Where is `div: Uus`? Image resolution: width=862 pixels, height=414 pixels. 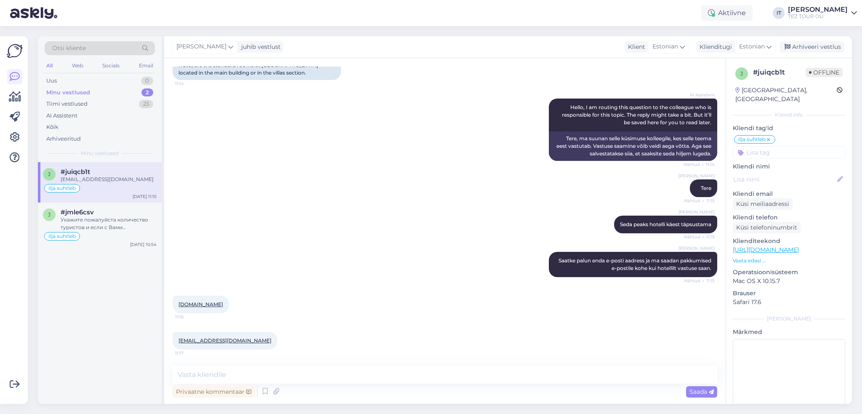 div: Uus is located at coordinates (51, 81).